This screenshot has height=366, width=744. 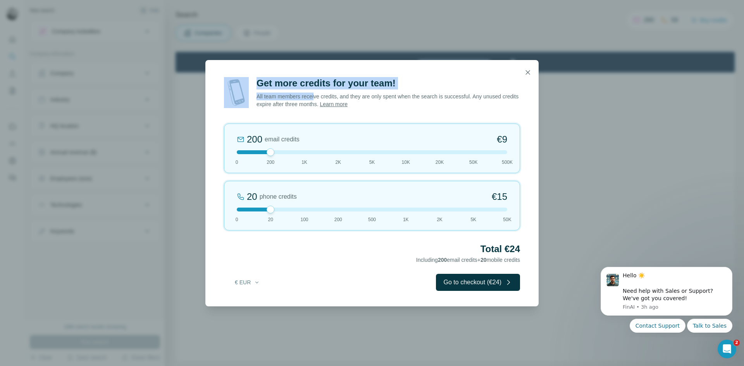 I want to click on span: 500K, so click(x=507, y=162).